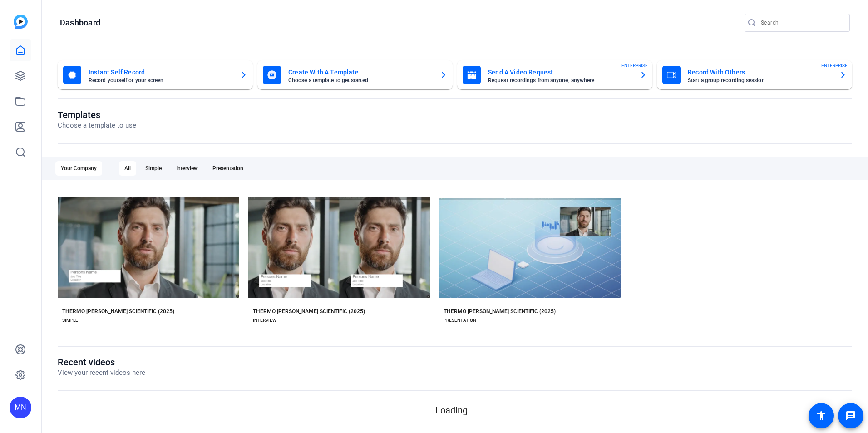 Image resolution: width=868 pixels, height=433 pixels. Describe the element at coordinates (128, 168) in the screenshot. I see `div: All` at that location.